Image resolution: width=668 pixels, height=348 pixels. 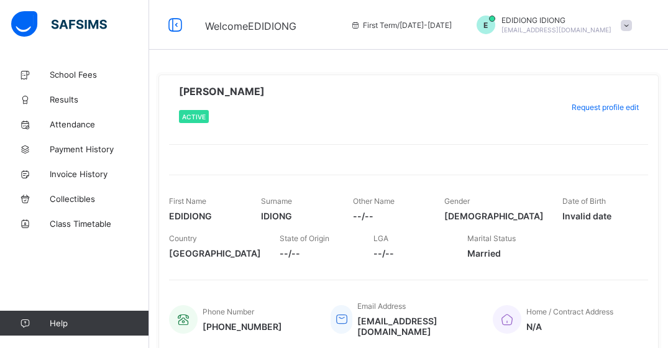 What do you see at coordinates (188, 201) in the screenshot?
I see `span: First Name` at bounding box center [188, 201].